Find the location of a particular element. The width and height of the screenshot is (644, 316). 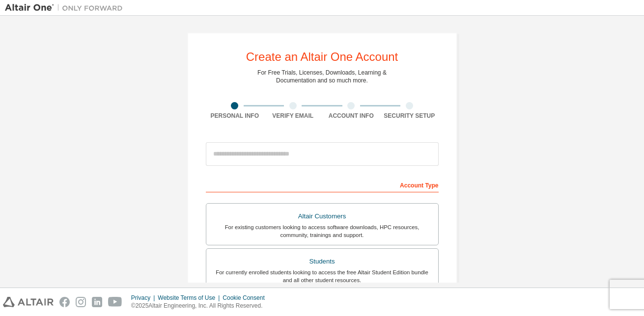

div: Create an Altair One Account is located at coordinates (322, 57).